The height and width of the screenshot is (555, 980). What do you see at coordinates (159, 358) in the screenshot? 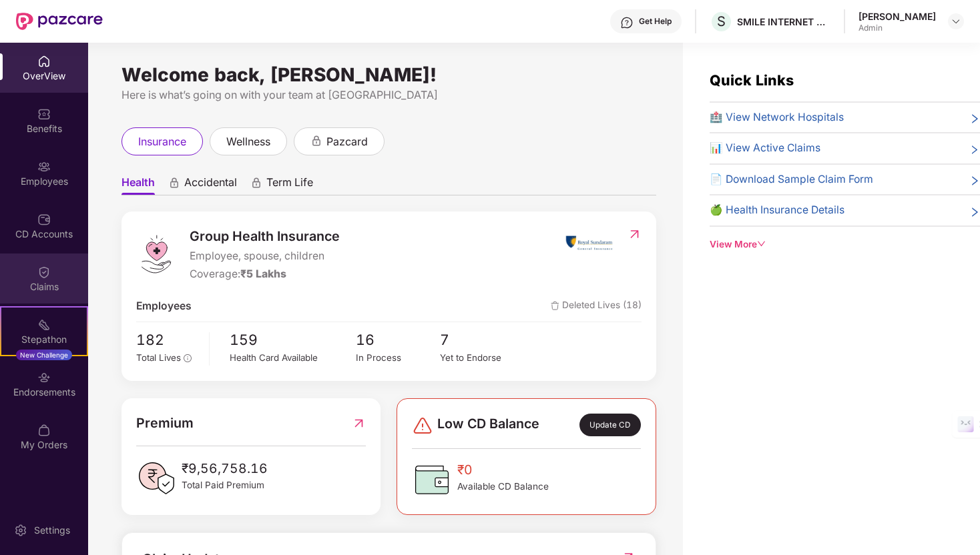
I see `span: Total Lives` at bounding box center [159, 358].